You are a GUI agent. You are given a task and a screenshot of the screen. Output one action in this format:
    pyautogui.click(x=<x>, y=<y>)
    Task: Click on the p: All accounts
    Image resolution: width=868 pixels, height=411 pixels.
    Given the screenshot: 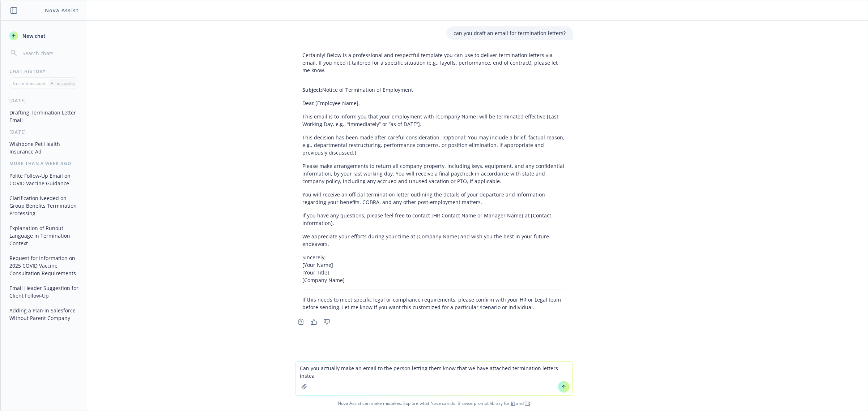 What is the action you would take?
    pyautogui.click(x=62, y=83)
    